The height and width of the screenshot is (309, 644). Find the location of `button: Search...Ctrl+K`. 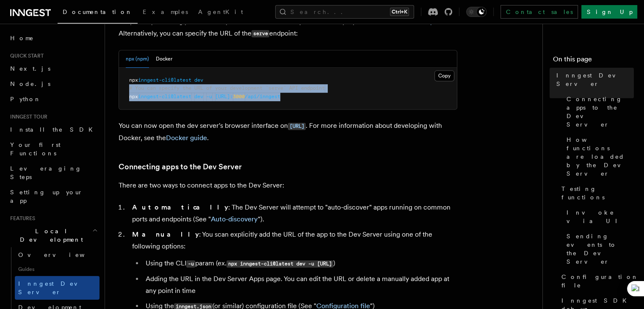

button: Search...Ctrl+K is located at coordinates (345, 12).